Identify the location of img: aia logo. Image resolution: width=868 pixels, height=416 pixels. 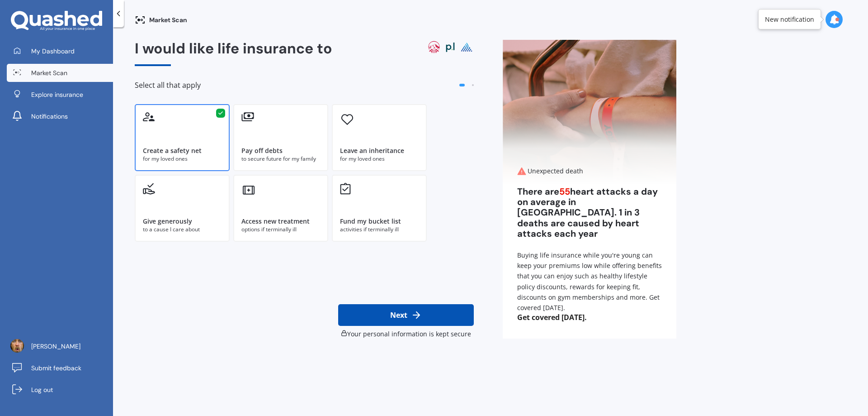
(434, 47).